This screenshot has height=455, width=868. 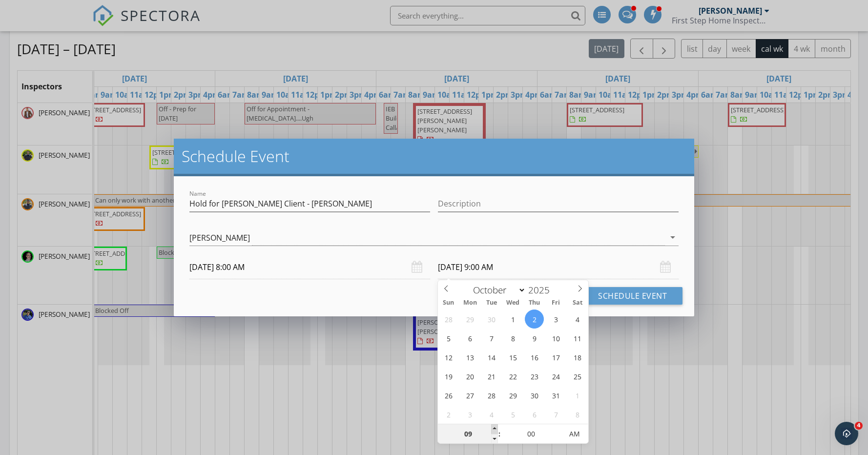 What do you see at coordinates (578, 357) in the screenshot?
I see `span: October 18, 2025` at bounding box center [578, 357].